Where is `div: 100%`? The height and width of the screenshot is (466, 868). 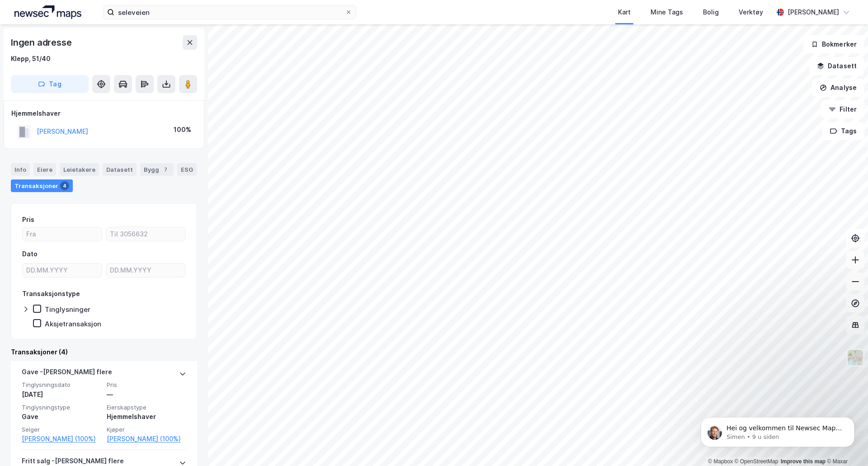
div: 100% is located at coordinates (182, 130).